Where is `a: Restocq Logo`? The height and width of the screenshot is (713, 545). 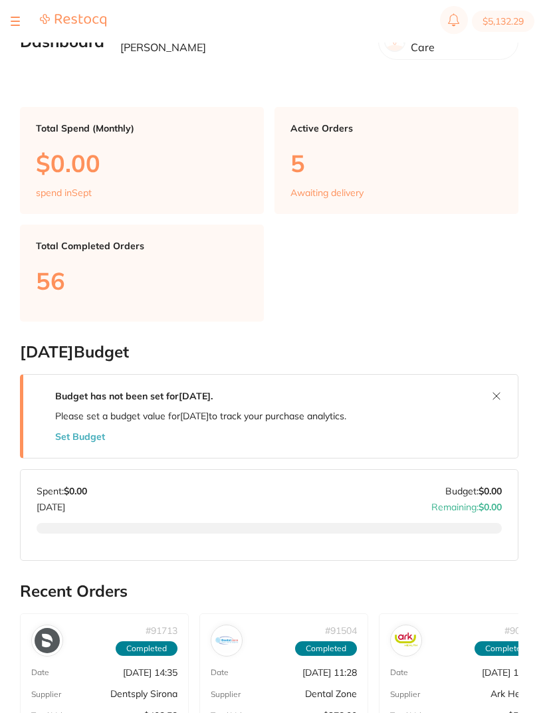
a: Restocq Logo is located at coordinates (73, 21).